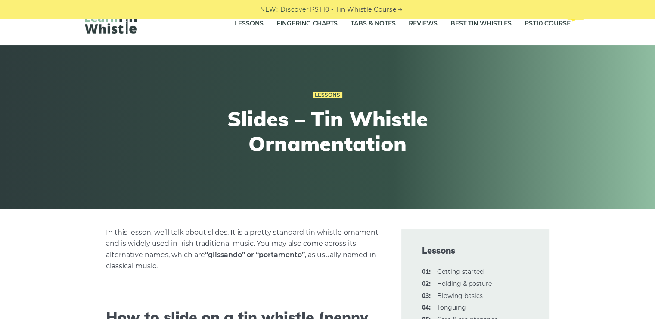 This screenshot has width=655, height=319. Describe the element at coordinates (269, 9) in the screenshot. I see `span: NEW:` at that location.